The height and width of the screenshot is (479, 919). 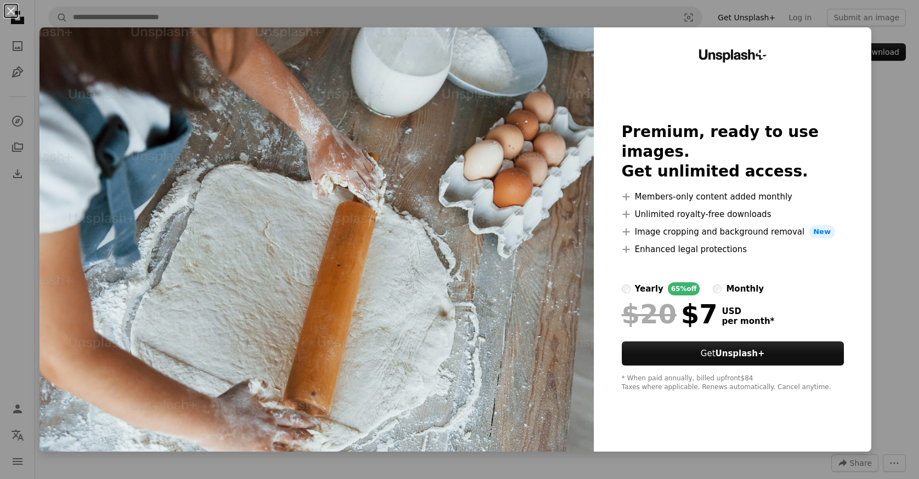 I want to click on button: GetUnsplash+, so click(x=733, y=354).